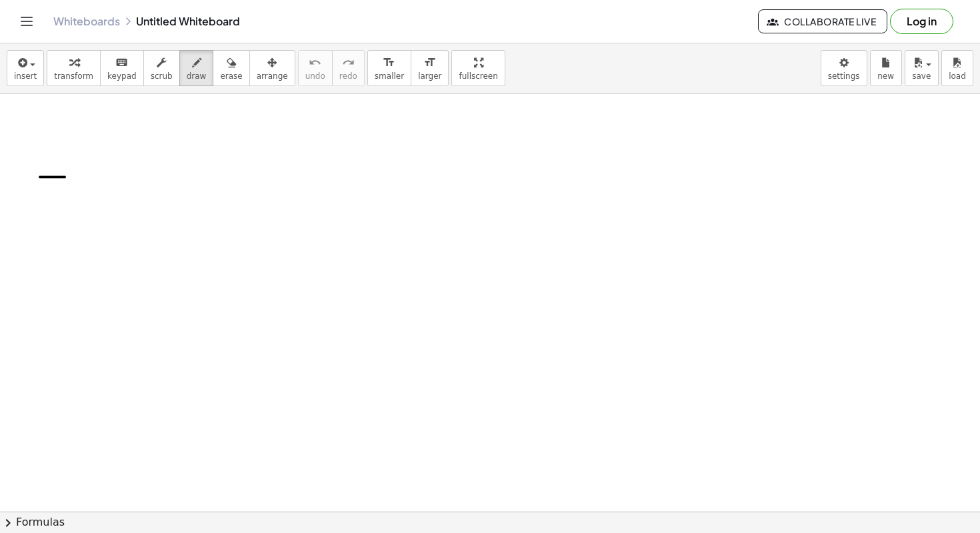 This screenshot has height=533, width=980. I want to click on i: redo, so click(348, 63).